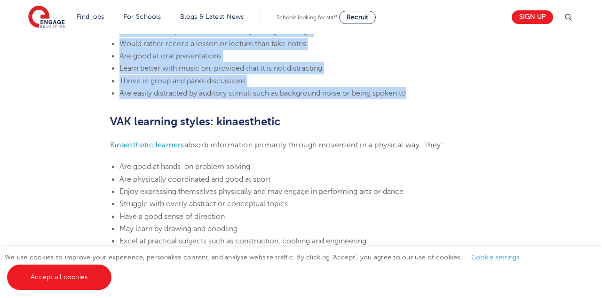 The width and height of the screenshot is (602, 298). What do you see at coordinates (172, 216) in the screenshot?
I see `span: Have a good sense of direction` at bounding box center [172, 216].